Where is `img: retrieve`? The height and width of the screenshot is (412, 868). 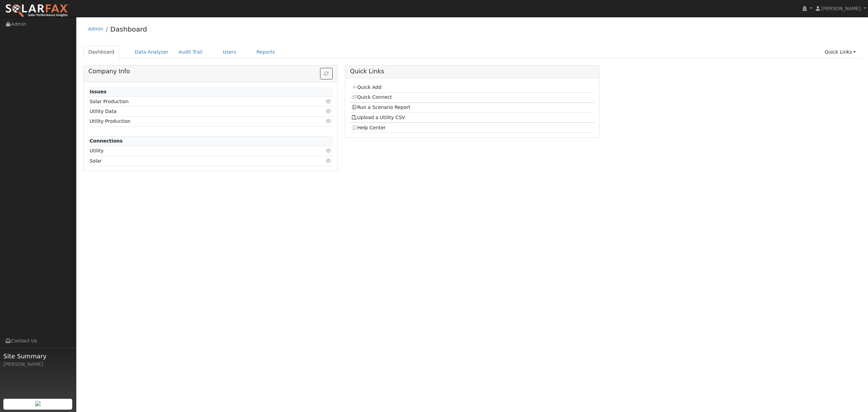 img: retrieve is located at coordinates (38, 404).